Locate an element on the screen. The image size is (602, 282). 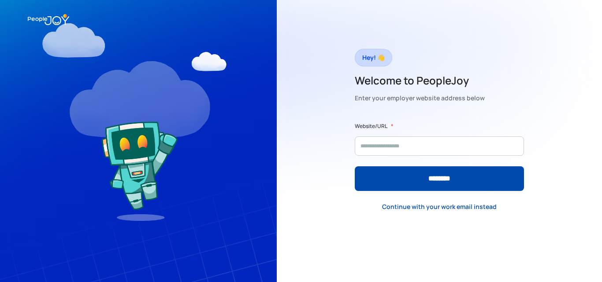
label: Website/URL is located at coordinates (371, 126).